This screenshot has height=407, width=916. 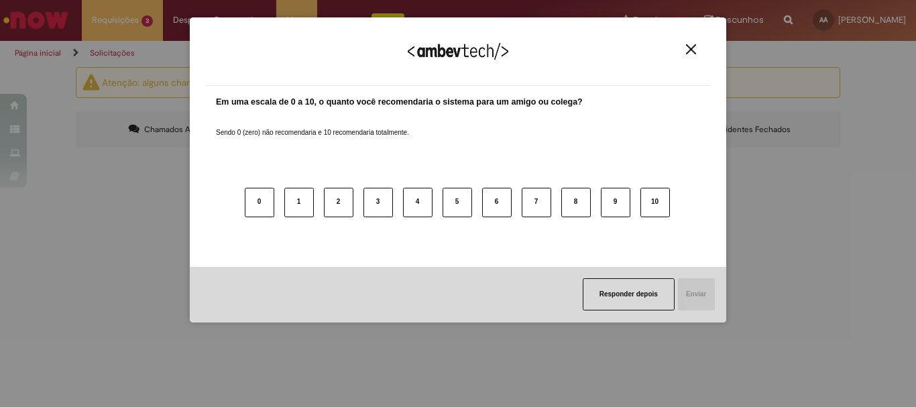 I want to click on button: 8, so click(x=576, y=202).